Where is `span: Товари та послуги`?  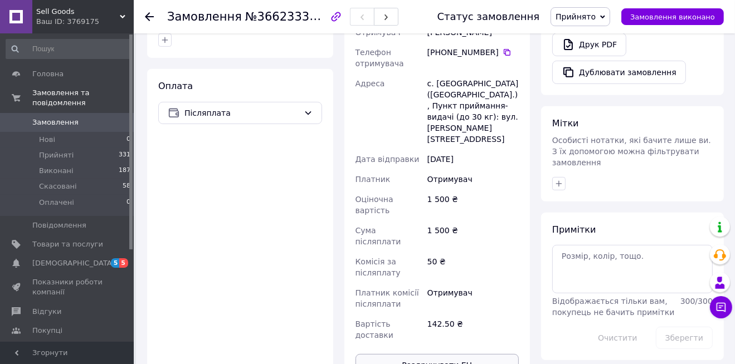
span: Товари та послуги is located at coordinates (67, 245).